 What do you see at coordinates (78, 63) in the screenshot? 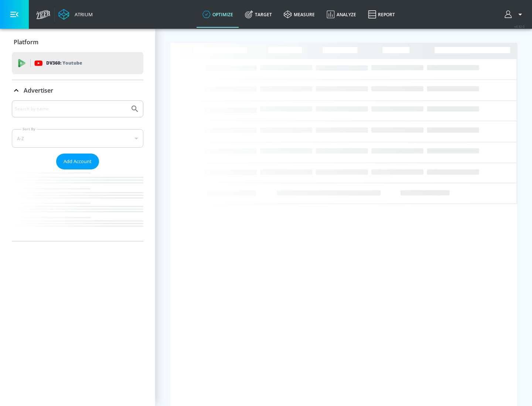
I see `div: DV360: Youtube` at bounding box center [78, 63].